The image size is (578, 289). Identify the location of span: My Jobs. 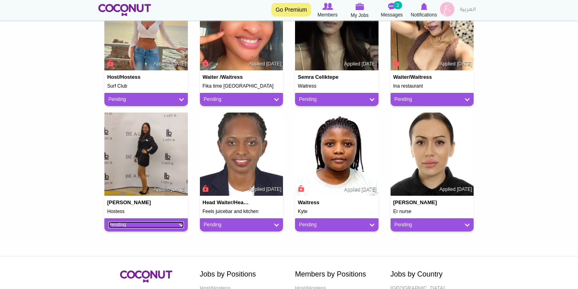
(360, 15).